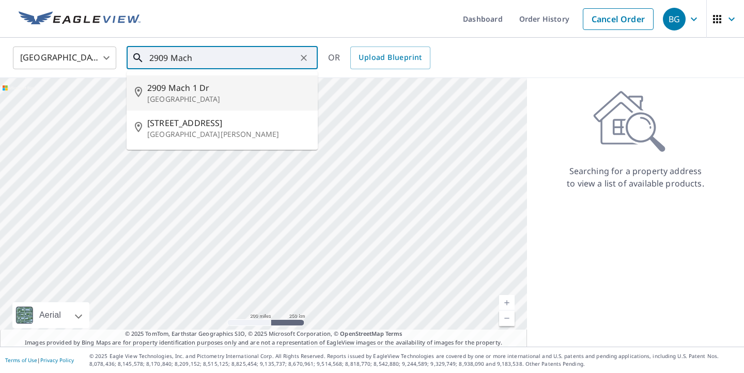 This screenshot has height=373, width=744. What do you see at coordinates (304, 58) in the screenshot?
I see `button: Clear` at bounding box center [304, 58].